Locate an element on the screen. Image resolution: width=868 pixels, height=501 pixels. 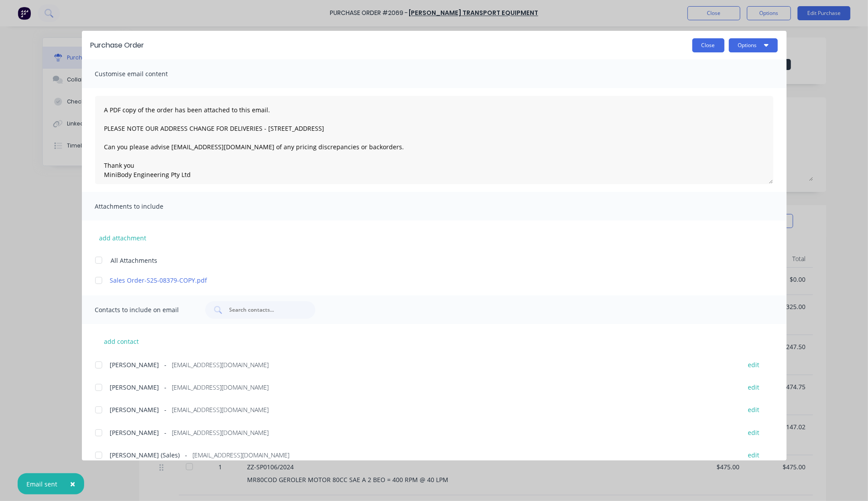
span: Contacts to include on email is located at coordinates (143, 310).